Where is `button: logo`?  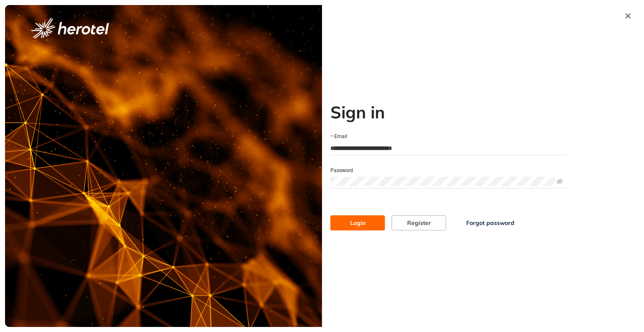 button: logo is located at coordinates (70, 28).